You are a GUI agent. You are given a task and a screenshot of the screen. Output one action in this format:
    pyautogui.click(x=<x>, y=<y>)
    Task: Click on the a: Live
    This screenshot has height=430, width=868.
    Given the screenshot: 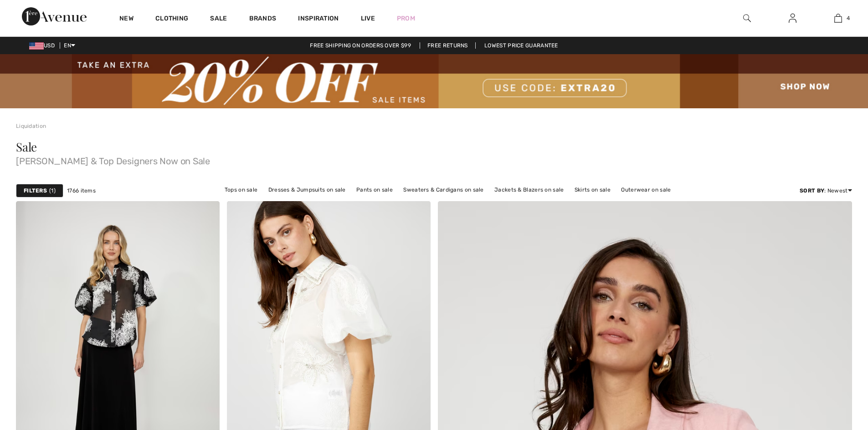 What is the action you would take?
    pyautogui.click(x=368, y=18)
    